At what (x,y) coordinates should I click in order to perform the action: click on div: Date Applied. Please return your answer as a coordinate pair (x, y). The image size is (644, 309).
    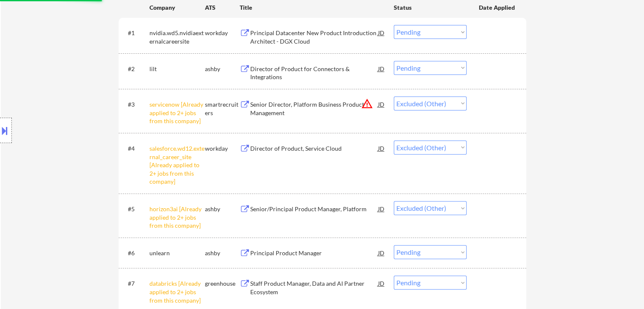
    Looking at the image, I should click on (497, 7).